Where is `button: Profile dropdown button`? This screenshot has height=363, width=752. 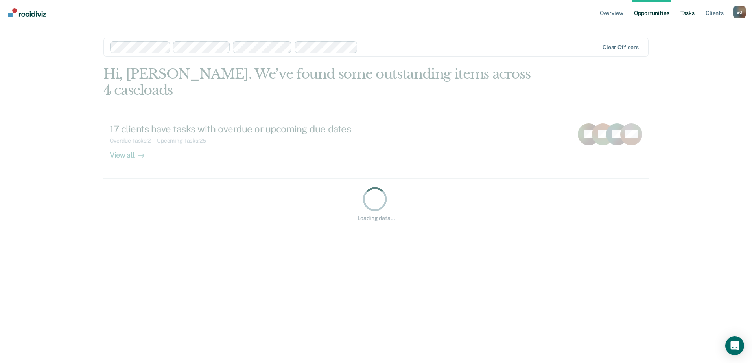
button: Profile dropdown button is located at coordinates (739, 12).